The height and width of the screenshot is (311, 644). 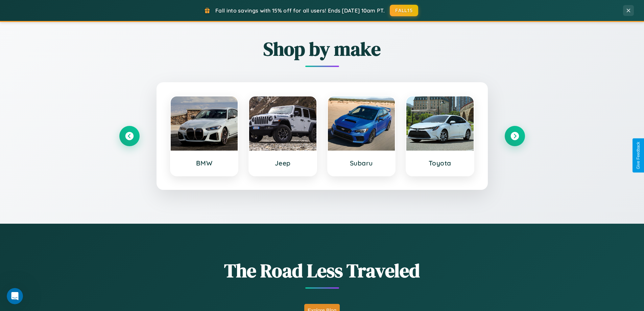 What do you see at coordinates (322, 49) in the screenshot?
I see `h2: Shop by make` at bounding box center [322, 49].